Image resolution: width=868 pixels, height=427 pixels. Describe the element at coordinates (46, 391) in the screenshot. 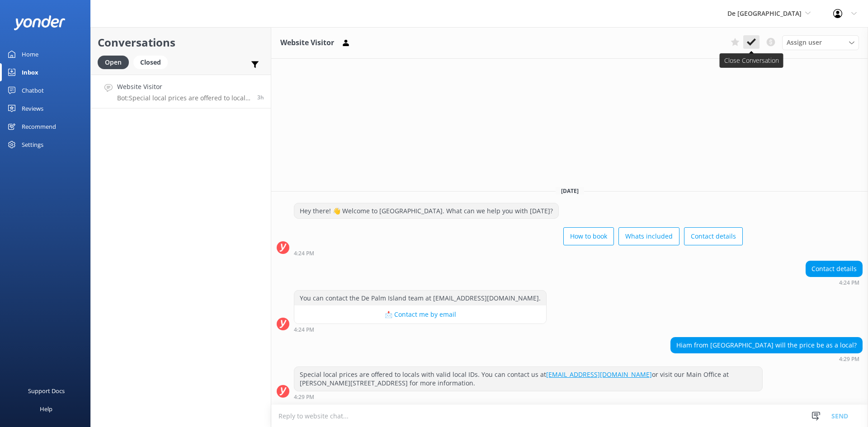

I see `div: Support Docs` at that location.